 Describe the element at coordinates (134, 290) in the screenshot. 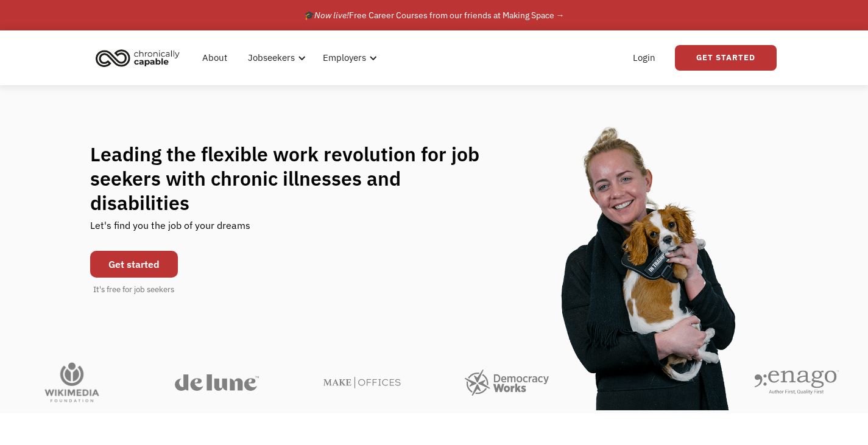

I see `div: It's free for job seekers` at that location.